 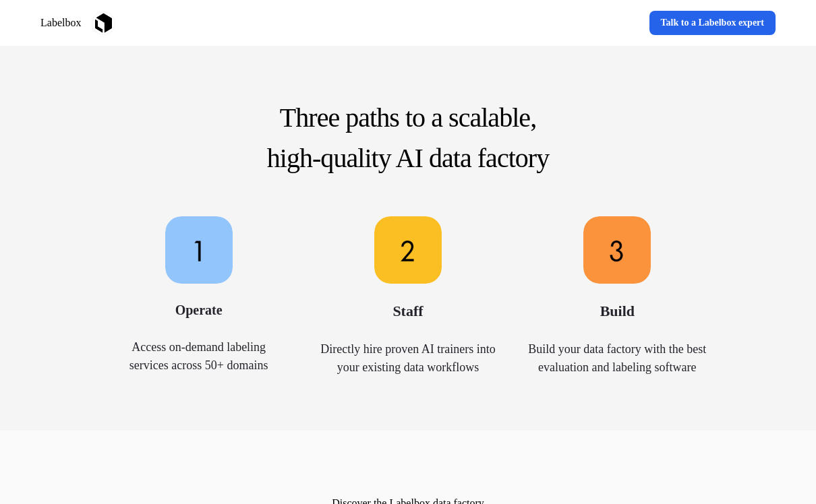 What do you see at coordinates (408, 138) in the screenshot?
I see `p: Three paths to a scalable, high-quality AI data factory` at bounding box center [408, 138].